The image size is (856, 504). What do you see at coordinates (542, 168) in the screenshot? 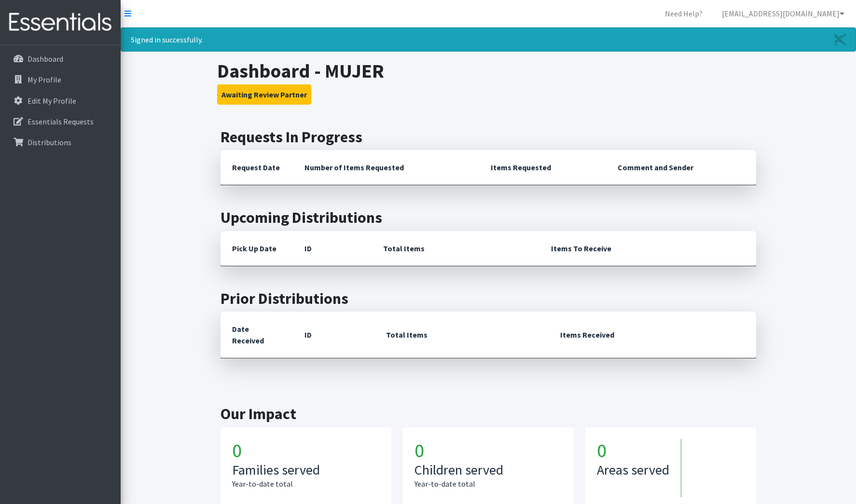
I see `th: Items Requested` at bounding box center [542, 168].